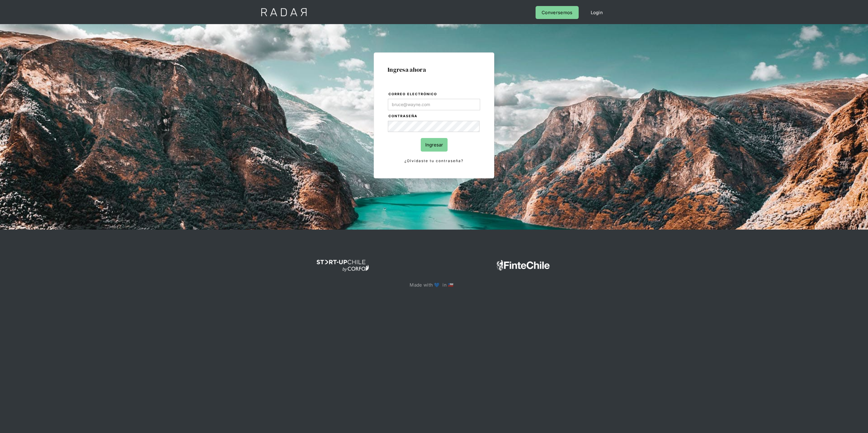 This screenshot has width=868, height=433. Describe the element at coordinates (434, 285) in the screenshot. I see `p: Made with 💙 in 🇨🇱` at that location.